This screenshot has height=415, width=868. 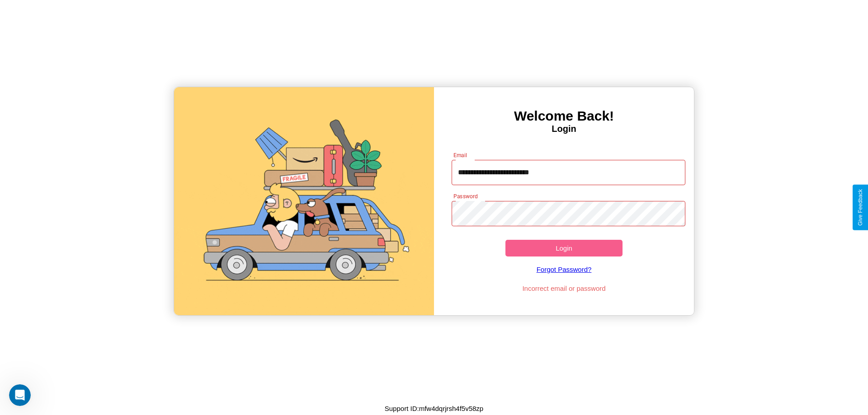 What do you see at coordinates (304, 201) in the screenshot?
I see `img: gif` at bounding box center [304, 201].